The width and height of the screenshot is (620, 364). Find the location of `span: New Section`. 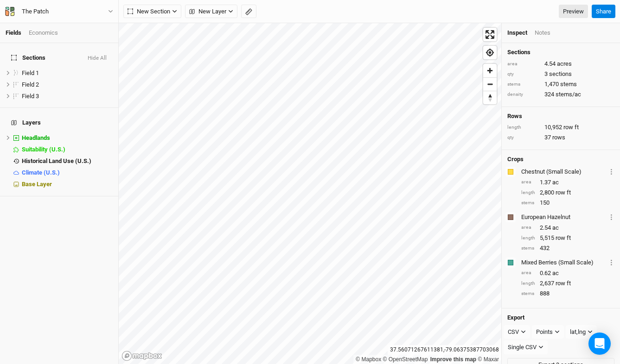

span: New Section is located at coordinates (148, 11).